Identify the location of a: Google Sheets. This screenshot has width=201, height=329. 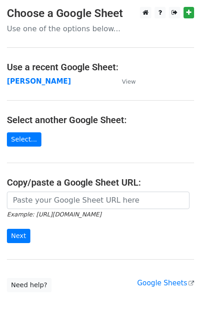
(165, 283).